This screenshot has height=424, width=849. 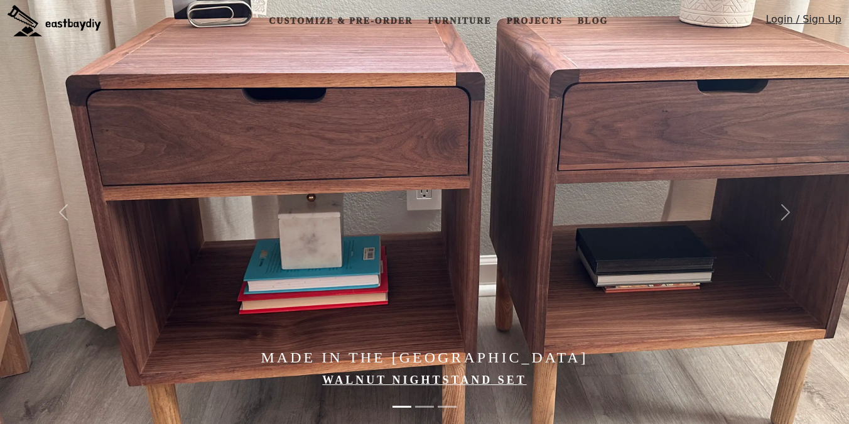 I want to click on button: Made in the Bay Area, so click(x=402, y=406).